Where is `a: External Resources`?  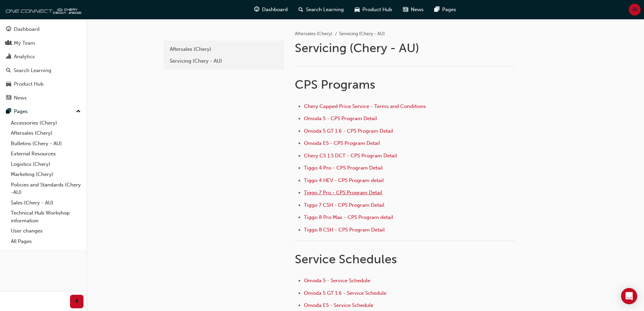
a: External Resources is located at coordinates (46, 154).